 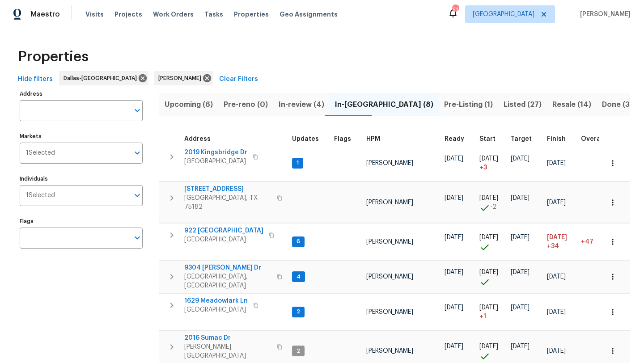 I want to click on td: 47 day(s) past target finish date, so click(x=597, y=242).